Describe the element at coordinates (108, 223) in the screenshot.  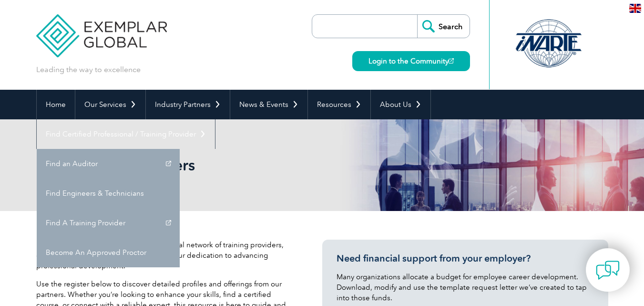
I see `a: Find A Training Provider` at that location.